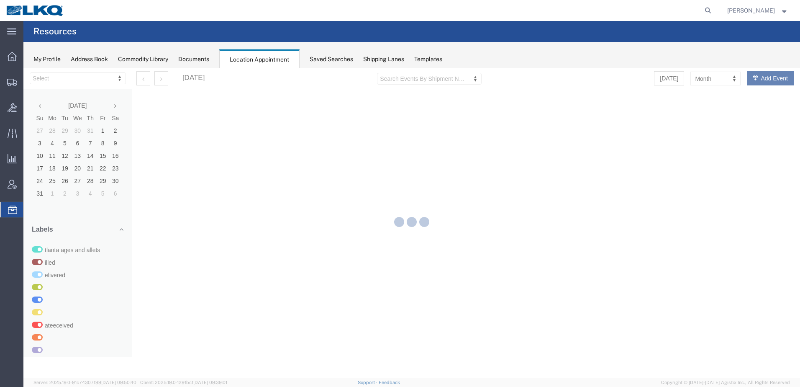 This screenshot has height=387, width=800. Describe the element at coordinates (332, 59) in the screenshot. I see `div: Saved Searches` at that location.